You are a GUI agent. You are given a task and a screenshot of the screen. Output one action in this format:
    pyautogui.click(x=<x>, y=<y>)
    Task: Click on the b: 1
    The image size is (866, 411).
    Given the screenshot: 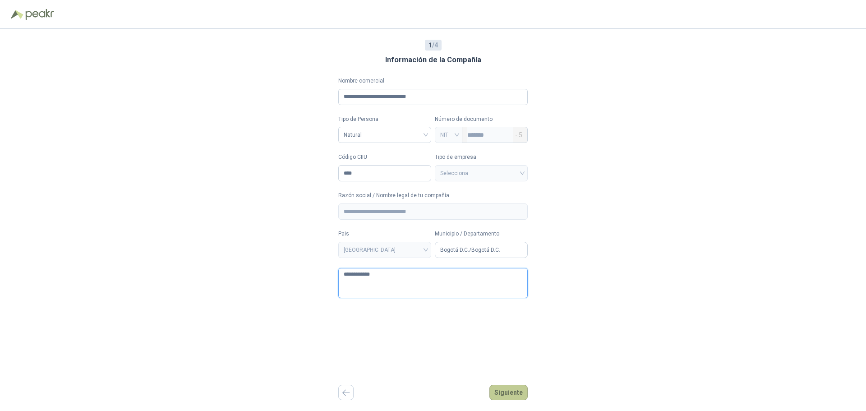 What is the action you would take?
    pyautogui.click(x=430, y=45)
    